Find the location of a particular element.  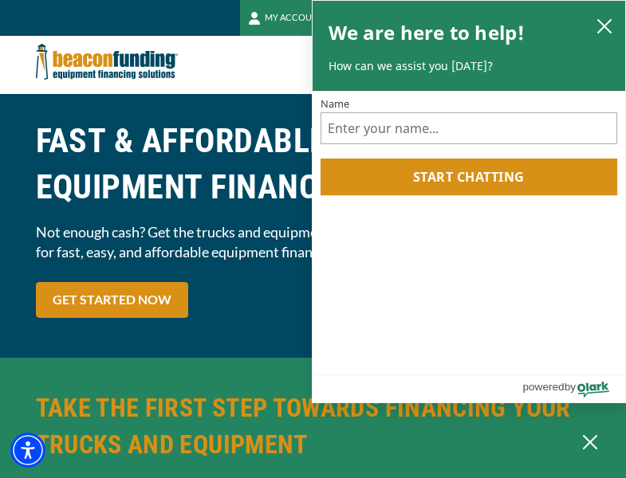

h2: TAKE THE FIRST STEP TOWARDS FINANCING YOUR TRUCKS AND EQUIPMENT is located at coordinates (313, 426).